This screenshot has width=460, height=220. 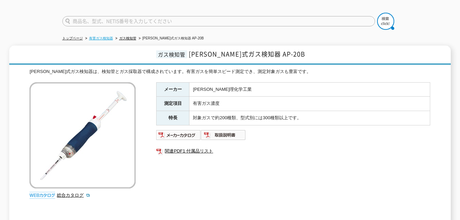 I want to click on td: 対象ガスで約200種類、型式別には300種類以上です。, so click(x=310, y=118).